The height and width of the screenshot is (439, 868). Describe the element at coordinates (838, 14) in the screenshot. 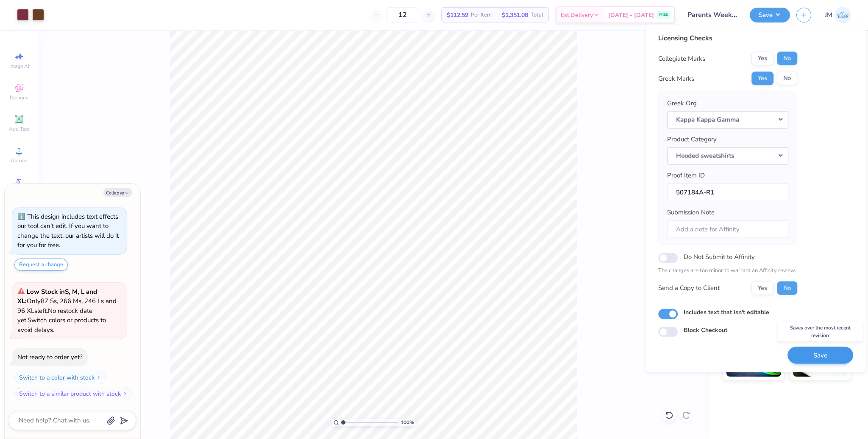

I see `a: JM` at that location.